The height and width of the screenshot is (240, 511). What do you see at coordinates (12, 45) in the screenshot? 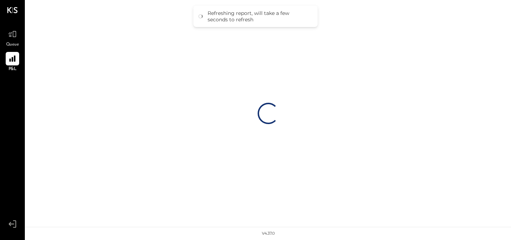
I see `span: Queue` at bounding box center [12, 45].